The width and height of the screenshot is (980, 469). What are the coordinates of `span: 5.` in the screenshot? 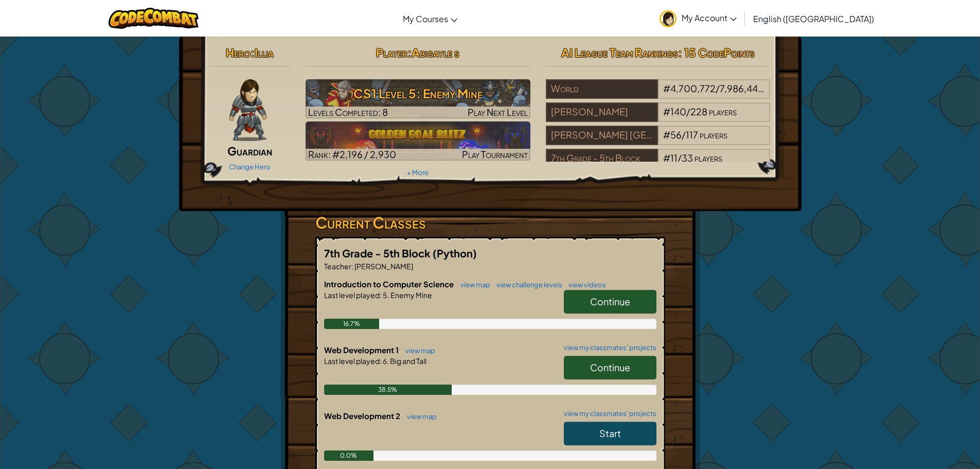 It's located at (385, 295).